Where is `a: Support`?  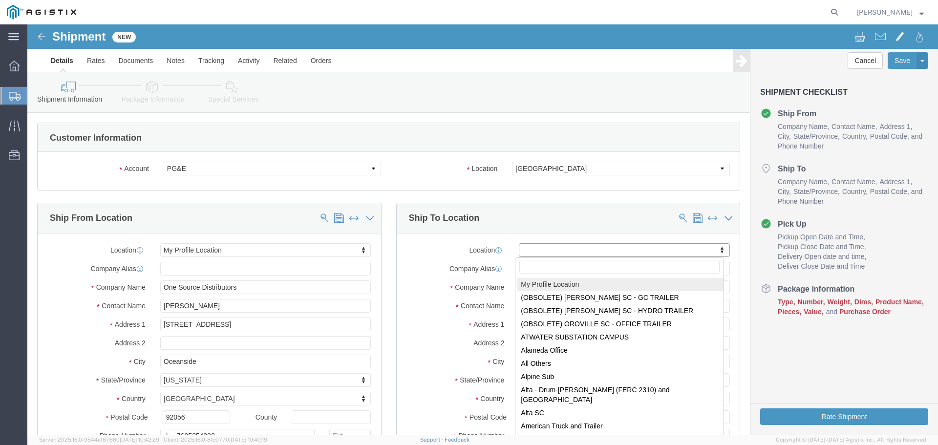
a: Support is located at coordinates (433, 440).